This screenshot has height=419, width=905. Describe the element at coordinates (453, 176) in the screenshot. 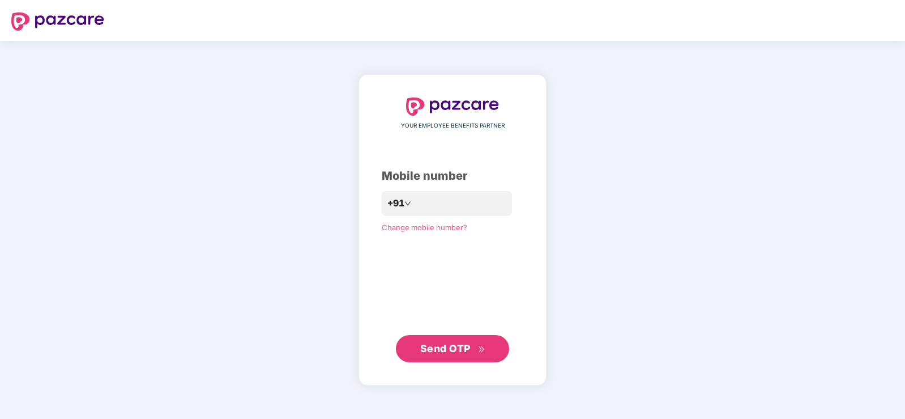

I see `div: Mobile number` at that location.